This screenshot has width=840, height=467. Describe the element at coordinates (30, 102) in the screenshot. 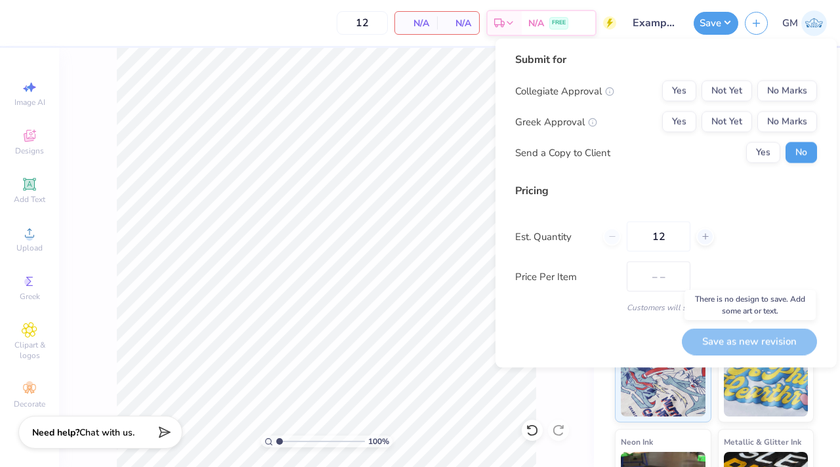

I see `span: Image AI` at that location.